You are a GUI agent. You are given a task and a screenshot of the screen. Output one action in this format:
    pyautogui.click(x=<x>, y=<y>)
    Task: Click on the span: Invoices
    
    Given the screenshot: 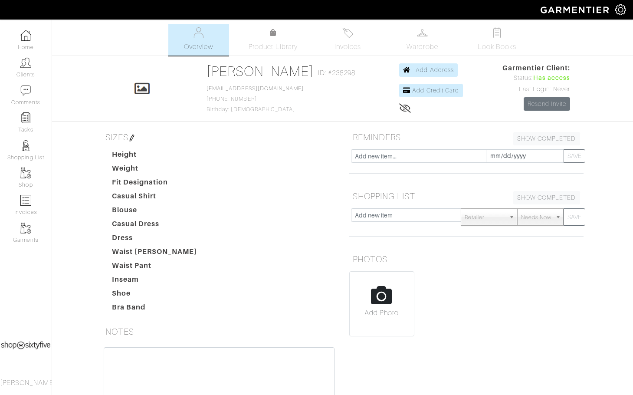 What is the action you would take?
    pyautogui.click(x=348, y=47)
    